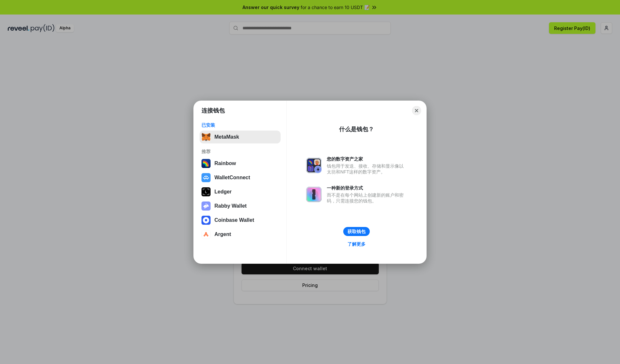 This screenshot has width=620, height=364. Describe the element at coordinates (367, 159) in the screenshot. I see `div: 您的数字资产之家` at that location.